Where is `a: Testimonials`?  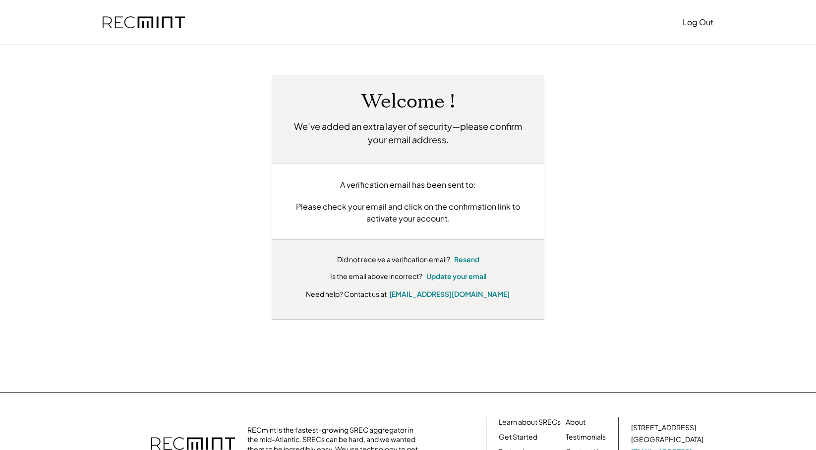 a: Testimonials is located at coordinates (586, 437).